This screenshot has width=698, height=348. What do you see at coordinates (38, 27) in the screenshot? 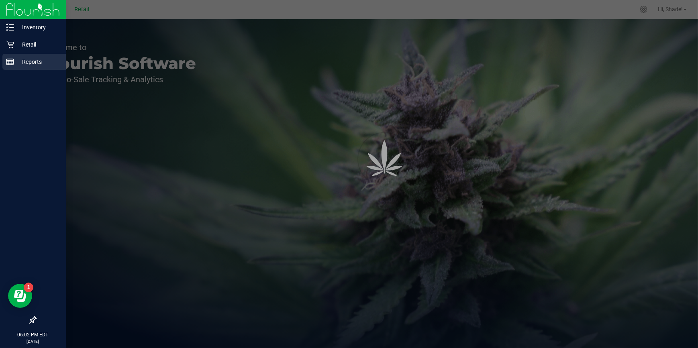
I see `p: Inventory` at bounding box center [38, 27].